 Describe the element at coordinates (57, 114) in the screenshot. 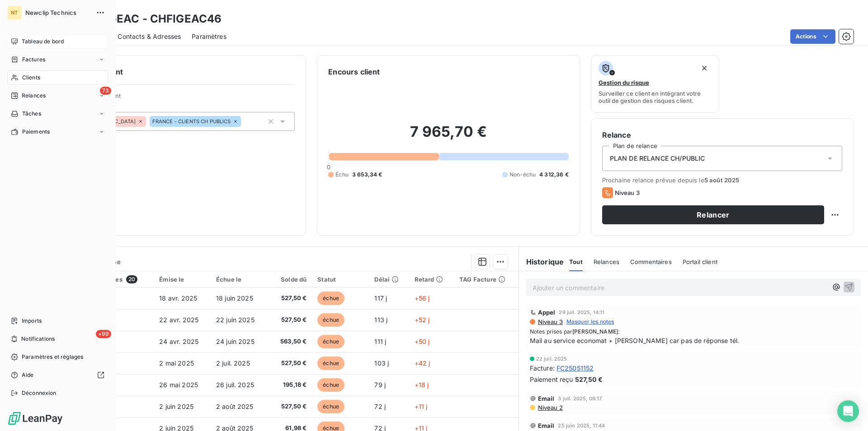

I see `a: Tâches` at that location.